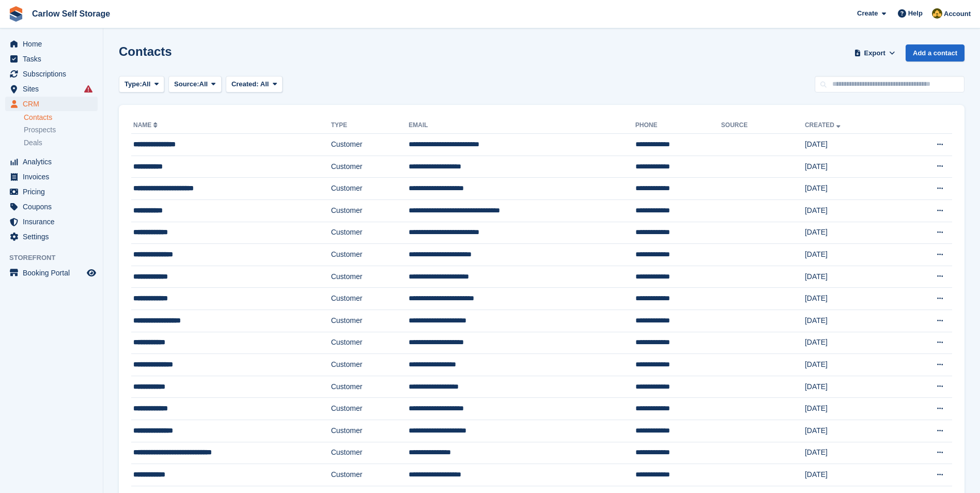 The image size is (980, 493). Describe the element at coordinates (245, 84) in the screenshot. I see `span: Created:` at that location.